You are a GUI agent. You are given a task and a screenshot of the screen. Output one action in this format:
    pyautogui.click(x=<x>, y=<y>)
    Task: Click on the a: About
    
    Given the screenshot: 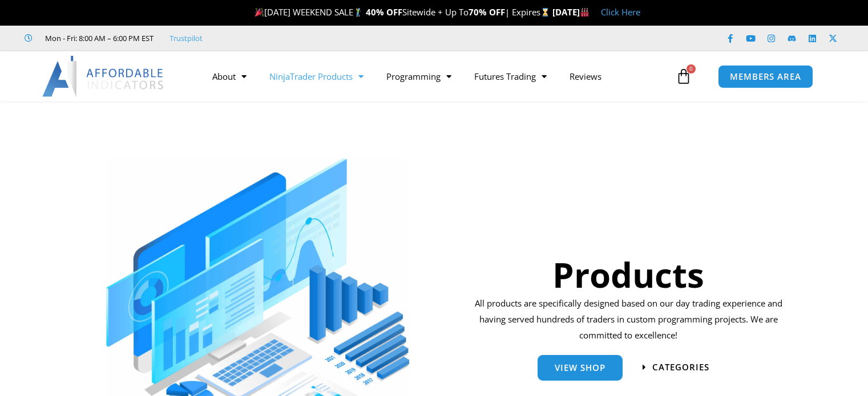 What is the action you would take?
    pyautogui.click(x=229, y=76)
    